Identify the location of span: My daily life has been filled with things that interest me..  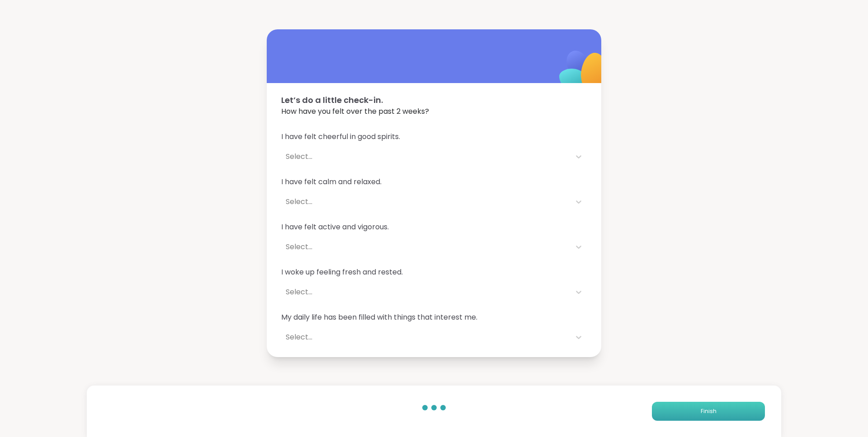
(434, 317).